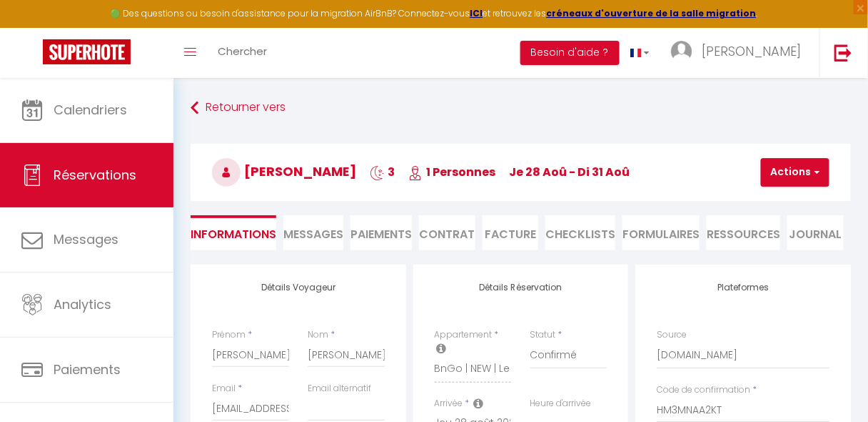 The image size is (868, 422). Describe the element at coordinates (87, 369) in the screenshot. I see `span: Paiements` at that location.